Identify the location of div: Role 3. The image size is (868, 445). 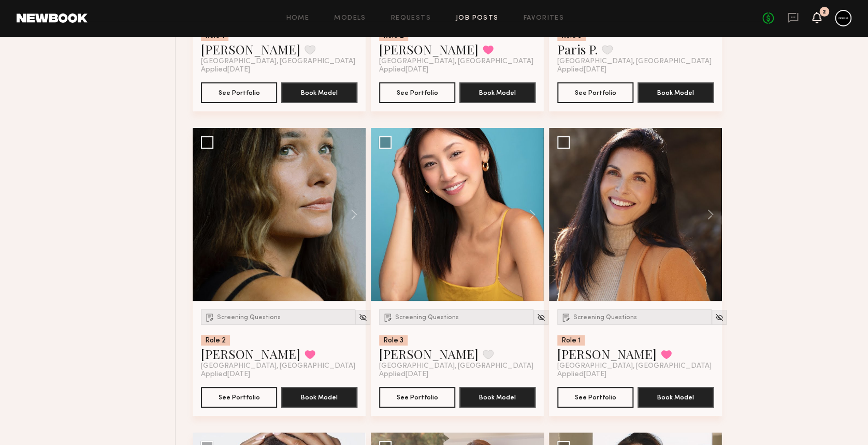
(393, 340).